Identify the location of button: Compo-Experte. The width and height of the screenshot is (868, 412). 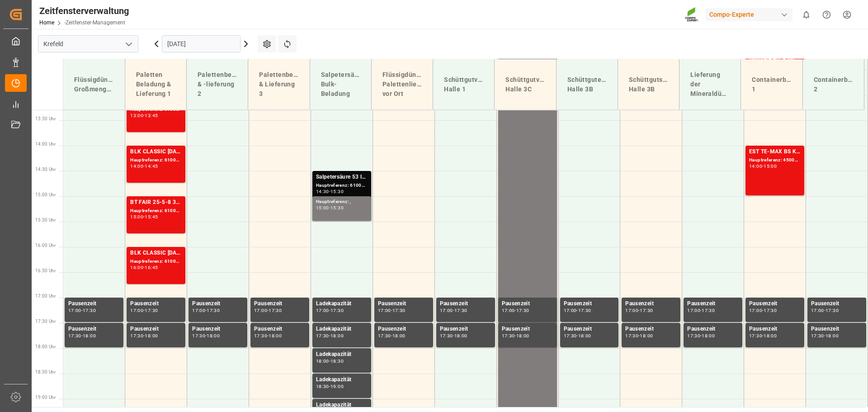
(751, 14).